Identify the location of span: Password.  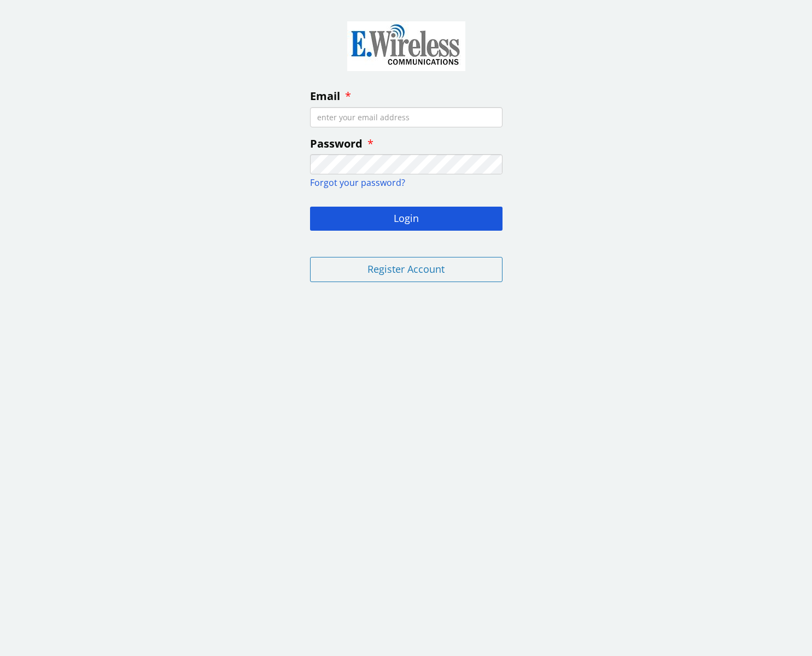
(336, 143).